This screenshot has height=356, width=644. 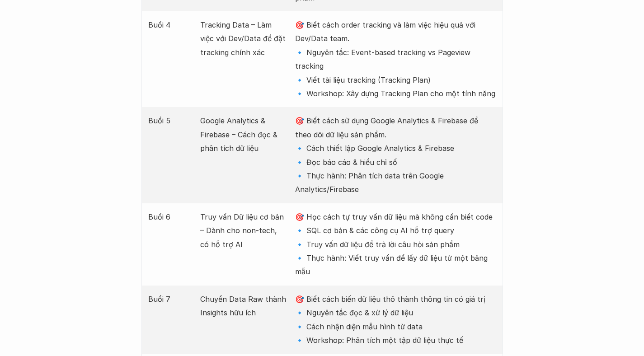 I want to click on p: Buổi 5, so click(x=170, y=121).